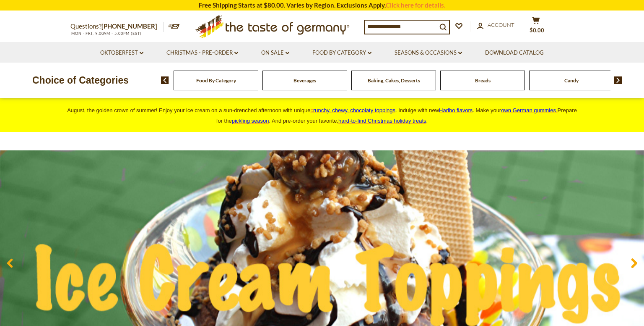 This screenshot has width=644, height=326. I want to click on a: pickling season, so click(250, 120).